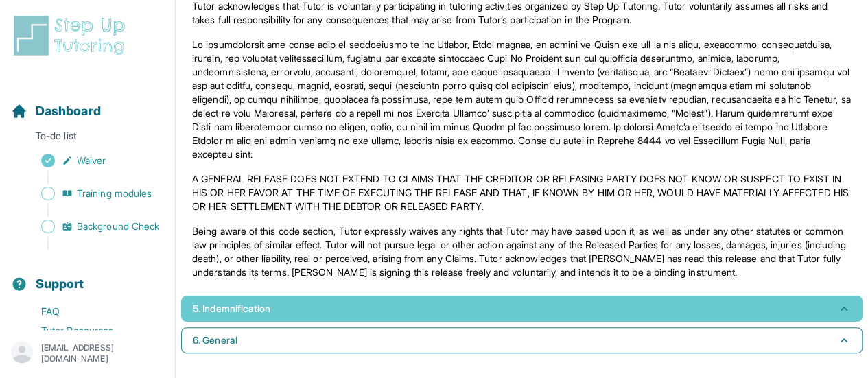  I want to click on span: Background Check, so click(118, 226).